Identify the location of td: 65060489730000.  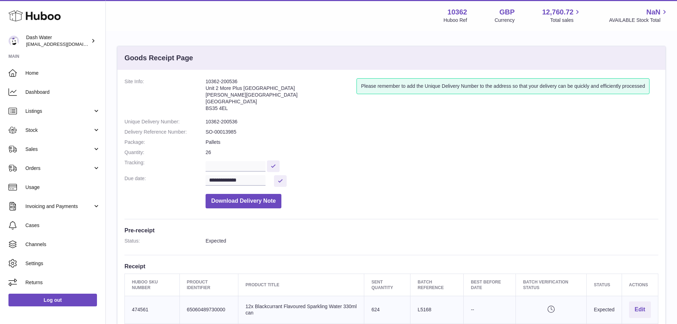
(209, 310).